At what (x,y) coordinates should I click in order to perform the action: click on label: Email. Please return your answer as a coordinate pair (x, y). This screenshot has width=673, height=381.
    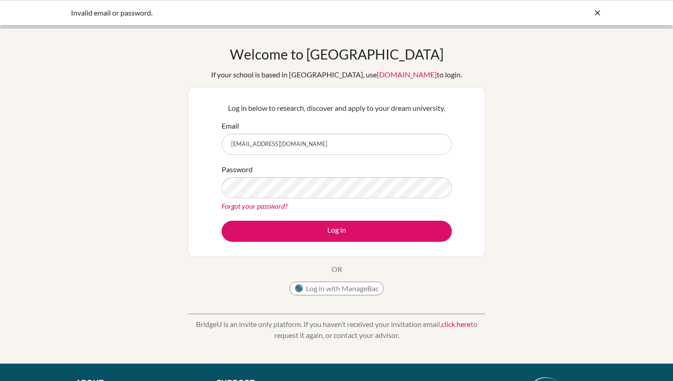
    Looking at the image, I should click on (230, 126).